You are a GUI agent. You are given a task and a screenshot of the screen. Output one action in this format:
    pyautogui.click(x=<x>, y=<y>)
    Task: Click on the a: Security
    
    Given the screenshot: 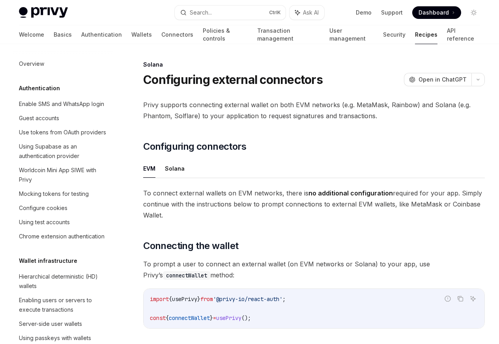 What is the action you would take?
    pyautogui.click(x=394, y=35)
    